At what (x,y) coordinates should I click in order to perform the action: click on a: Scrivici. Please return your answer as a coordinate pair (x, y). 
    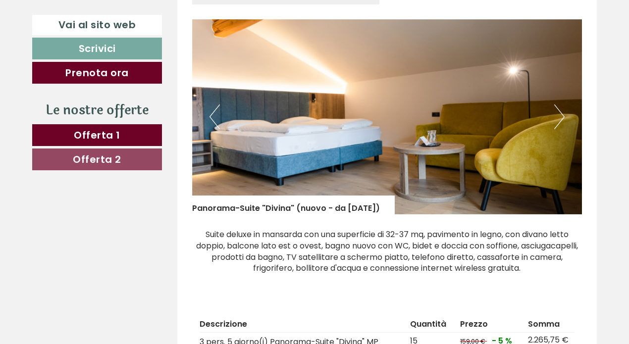
    Looking at the image, I should click on (97, 49).